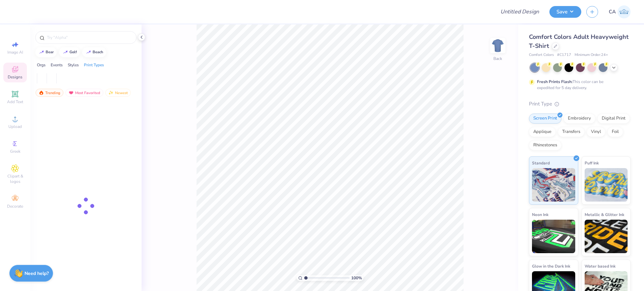  What do you see at coordinates (579, 41) in the screenshot?
I see `span: Comfort Colors Adult Heavyweight T-Shirt` at bounding box center [579, 41].